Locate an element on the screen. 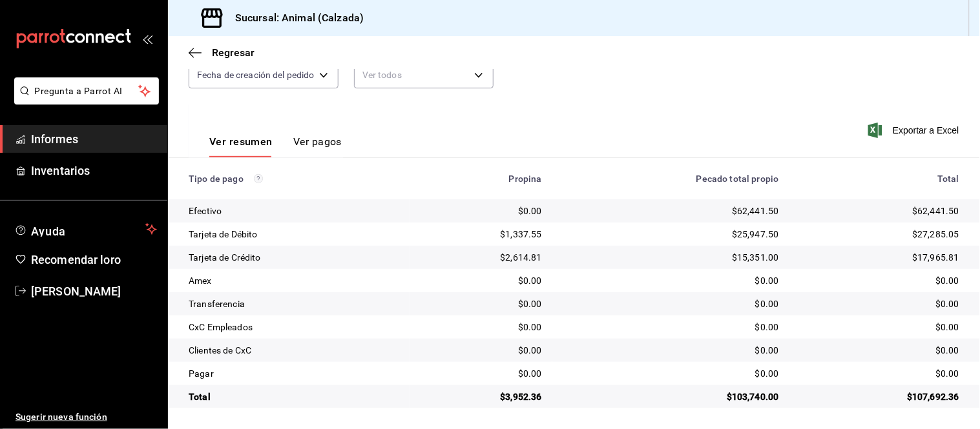 This screenshot has height=429, width=980. font: $1,337.55 is located at coordinates (520, 234).